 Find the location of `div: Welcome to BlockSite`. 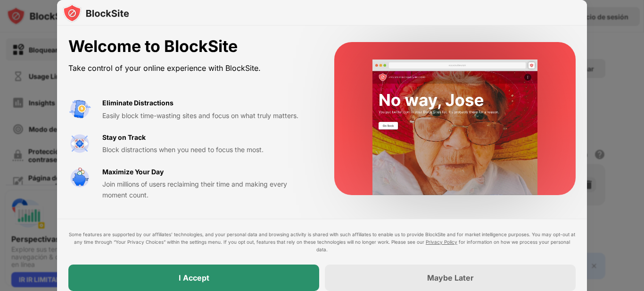

div: Welcome to BlockSite is located at coordinates (190, 46).